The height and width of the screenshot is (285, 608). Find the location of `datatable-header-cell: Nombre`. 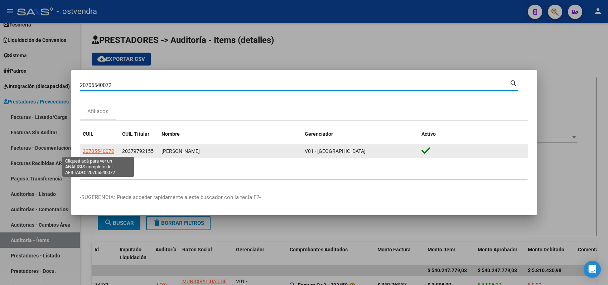

datatable-header-cell: Nombre is located at coordinates (230, 134).